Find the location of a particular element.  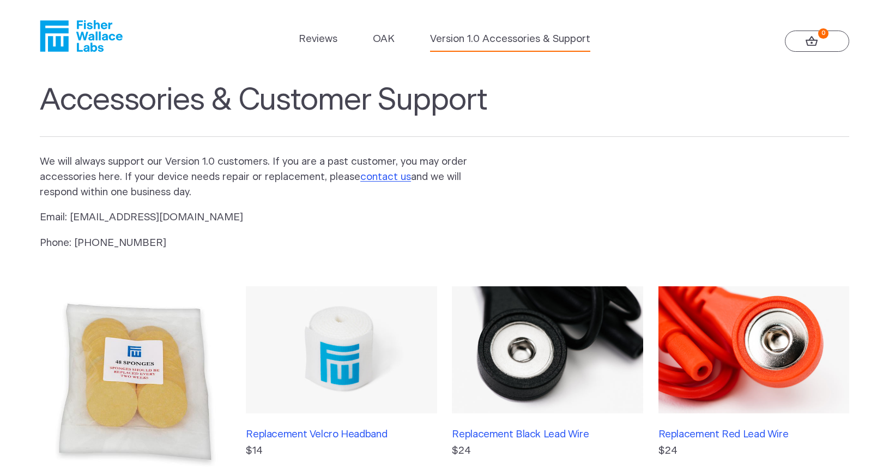

h1: Accessories & Customer Support is located at coordinates (444, 110).